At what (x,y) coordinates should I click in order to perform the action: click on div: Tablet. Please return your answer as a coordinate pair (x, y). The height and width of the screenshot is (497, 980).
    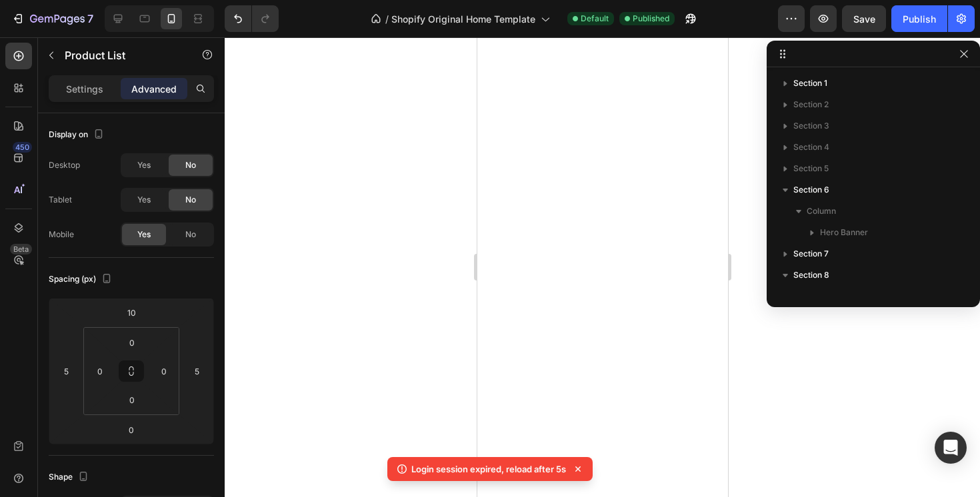
    Looking at the image, I should click on (60, 200).